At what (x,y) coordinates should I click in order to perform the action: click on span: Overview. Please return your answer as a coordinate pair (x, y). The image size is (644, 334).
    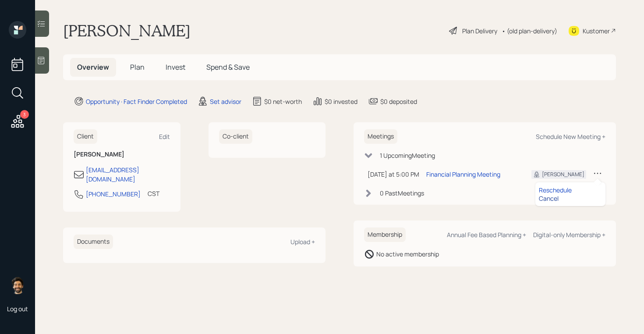
    Looking at the image, I should click on (93, 67).